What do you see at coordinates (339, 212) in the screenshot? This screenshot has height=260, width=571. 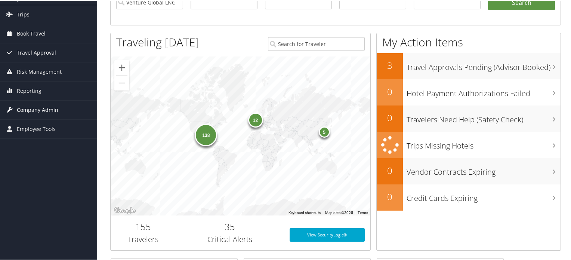 I see `span: Map data ©2025` at bounding box center [339, 212].